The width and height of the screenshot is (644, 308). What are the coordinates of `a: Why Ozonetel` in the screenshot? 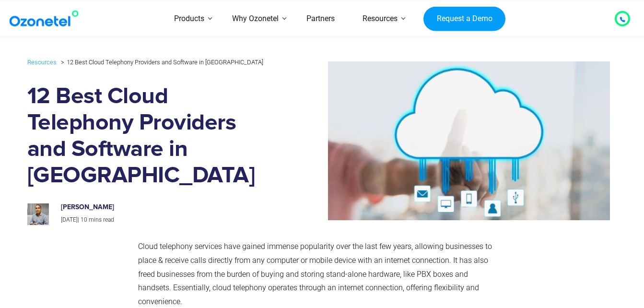 It's located at (255, 19).